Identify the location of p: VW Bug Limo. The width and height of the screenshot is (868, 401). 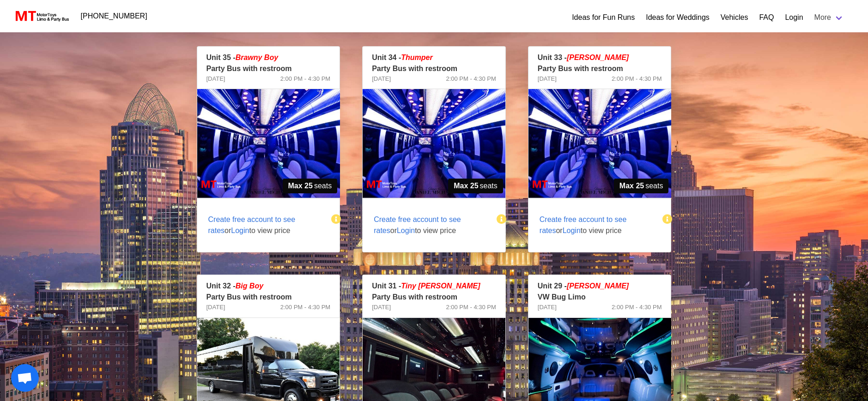
(600, 297).